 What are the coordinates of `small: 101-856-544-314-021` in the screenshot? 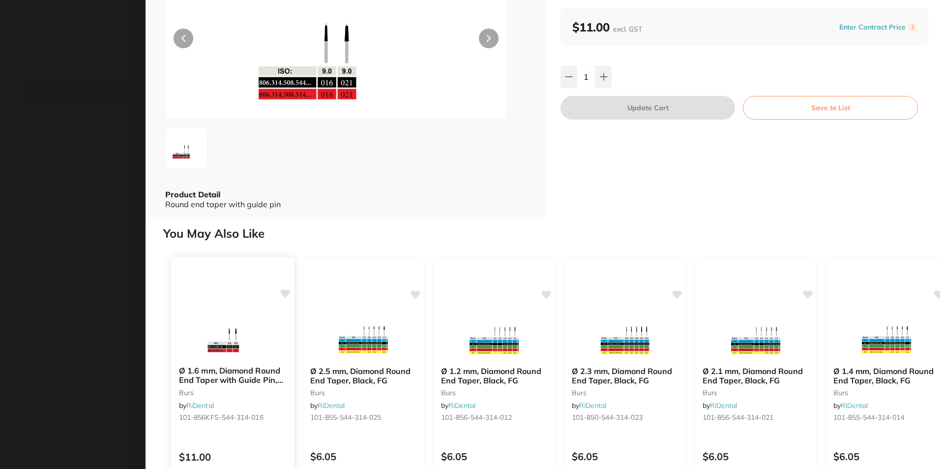 It's located at (756, 417).